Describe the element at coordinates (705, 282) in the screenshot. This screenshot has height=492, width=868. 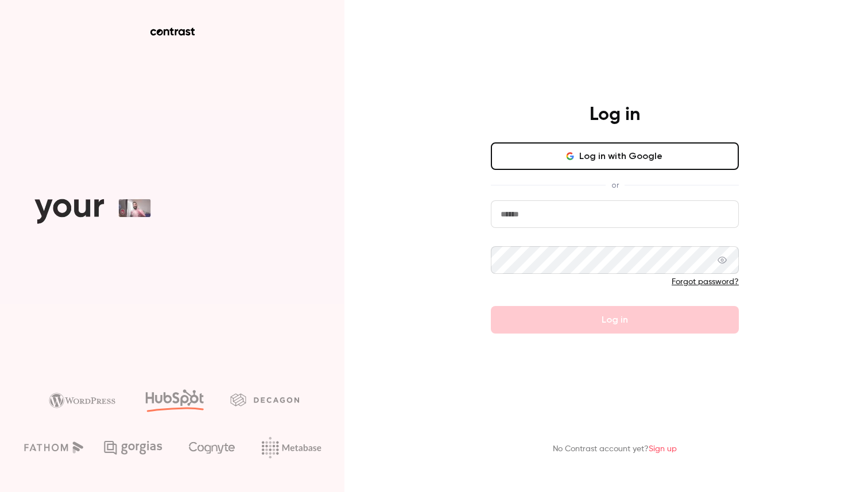
I see `a: Forgot password?` at that location.